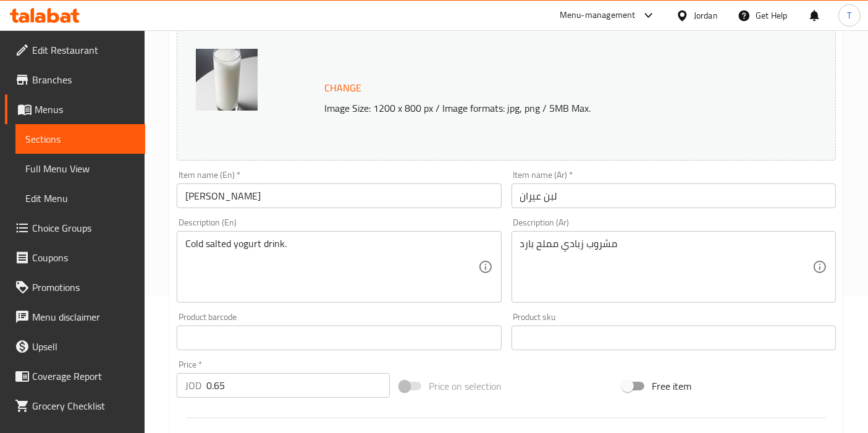 This screenshot has width=868, height=433. I want to click on span: Promotions, so click(84, 287).